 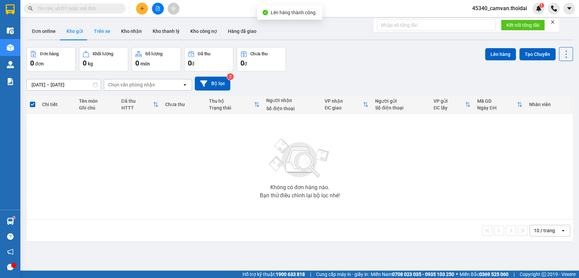 I want to click on button: Kết nối tổng đài, so click(x=523, y=25).